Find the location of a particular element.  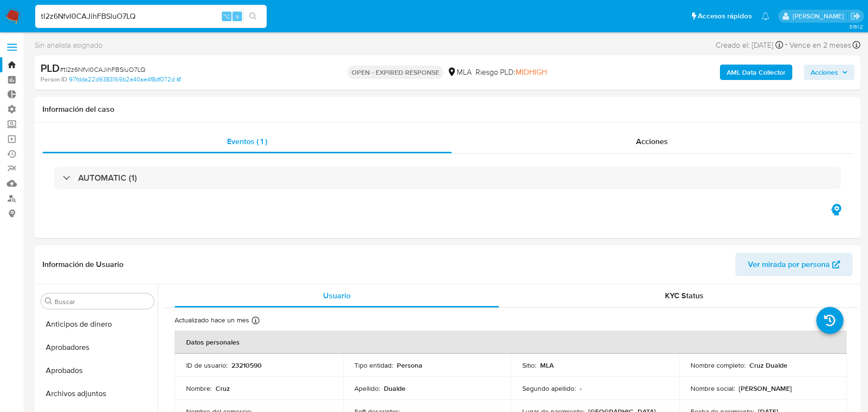

button: Anticipos de dinero is located at coordinates (98, 324).